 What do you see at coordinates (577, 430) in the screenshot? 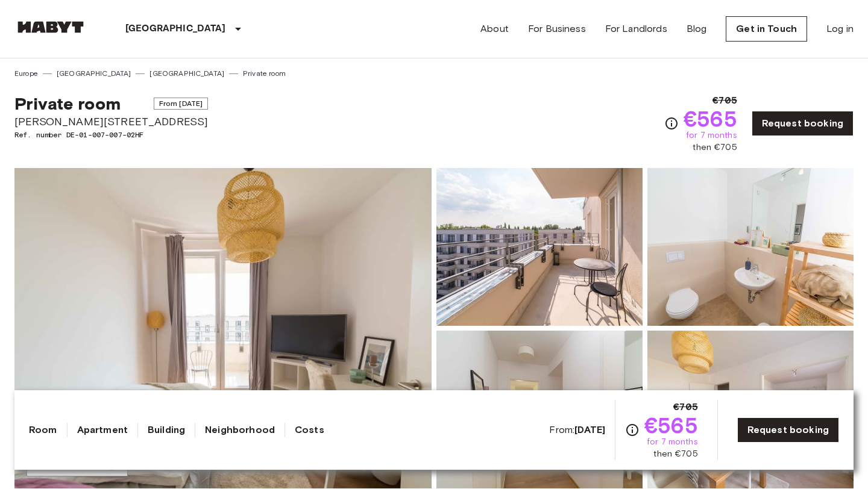
I see `span: From:` at bounding box center [577, 430].